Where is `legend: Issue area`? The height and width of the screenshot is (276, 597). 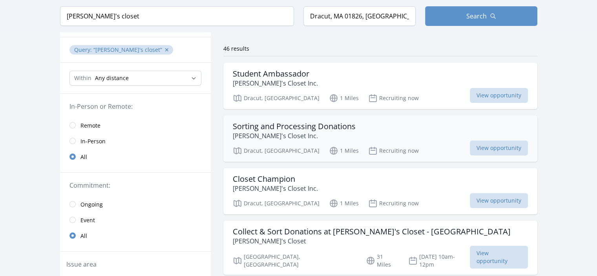
legend: Issue area is located at coordinates (81, 264).